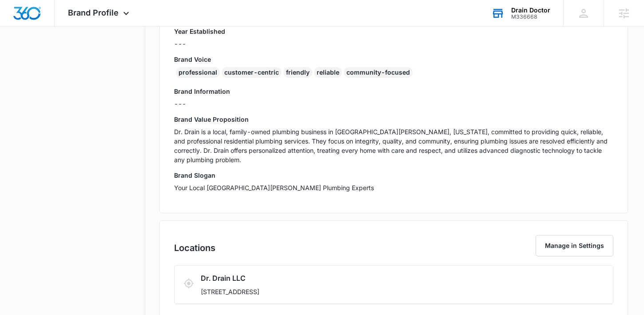 The width and height of the screenshot is (644, 315). What do you see at coordinates (251, 72) in the screenshot?
I see `div: customer-centric` at bounding box center [251, 72].